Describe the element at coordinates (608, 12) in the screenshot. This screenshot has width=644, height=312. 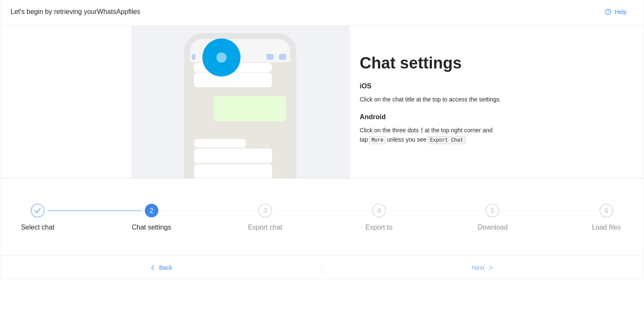
I see `span: question-circle` at that location.